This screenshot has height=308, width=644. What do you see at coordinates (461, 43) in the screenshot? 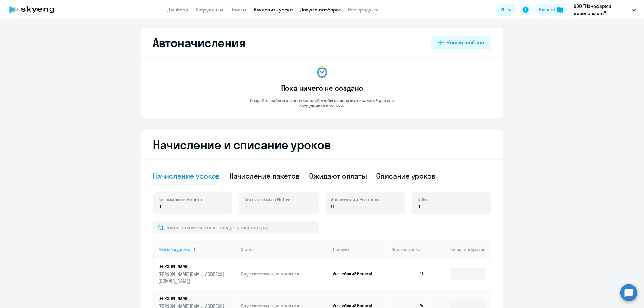
I see `button: Новый шаблон` at bounding box center [461, 43].